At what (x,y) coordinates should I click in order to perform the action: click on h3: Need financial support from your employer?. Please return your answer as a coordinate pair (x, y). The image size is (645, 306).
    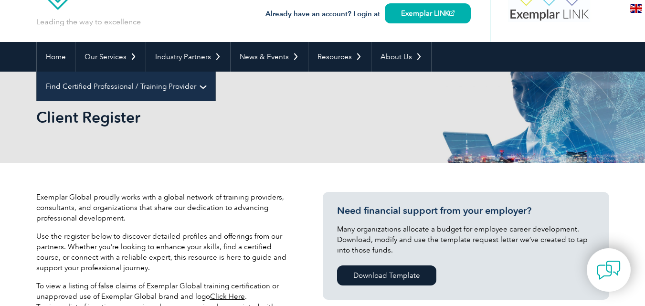
    Looking at the image, I should click on (466, 210).